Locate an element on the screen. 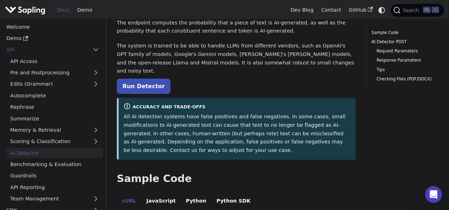  a: Summarize is located at coordinates (55, 119).